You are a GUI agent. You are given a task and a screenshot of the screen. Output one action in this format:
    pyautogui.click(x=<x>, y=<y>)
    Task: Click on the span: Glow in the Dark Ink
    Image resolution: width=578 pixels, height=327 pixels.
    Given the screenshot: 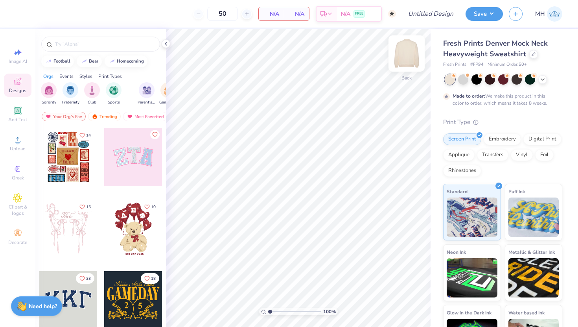 What is the action you would take?
    pyautogui.click(x=469, y=312)
    